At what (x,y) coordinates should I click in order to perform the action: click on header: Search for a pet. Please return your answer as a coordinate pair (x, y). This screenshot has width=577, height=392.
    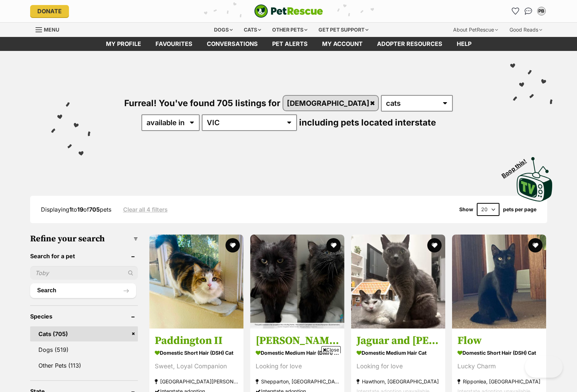
    Looking at the image, I should click on (84, 256).